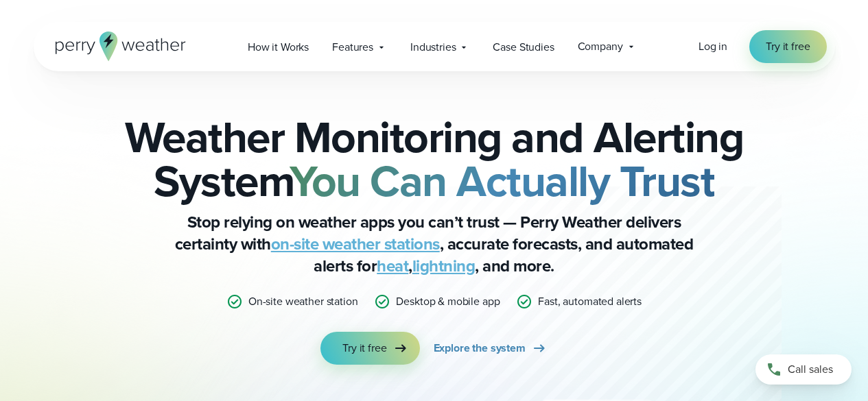 The height and width of the screenshot is (401, 868). I want to click on span: Features, so click(352, 47).